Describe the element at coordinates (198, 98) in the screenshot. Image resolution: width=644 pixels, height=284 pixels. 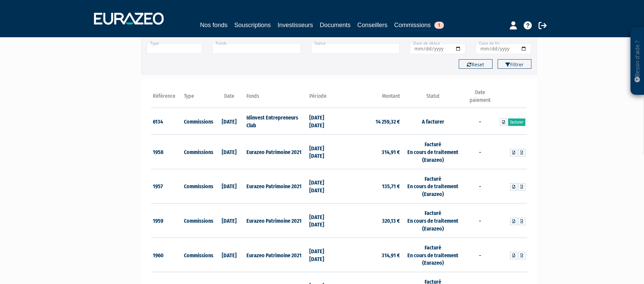
I see `th: Type` at that location.